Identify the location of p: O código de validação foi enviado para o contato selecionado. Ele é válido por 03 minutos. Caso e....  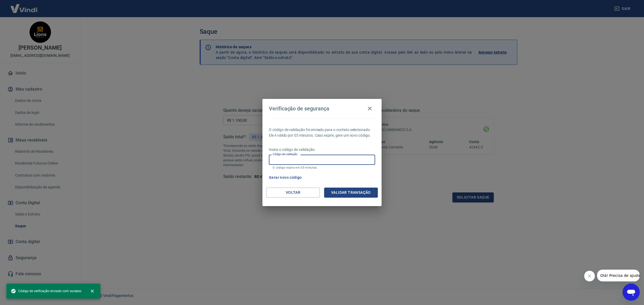
(322, 133).